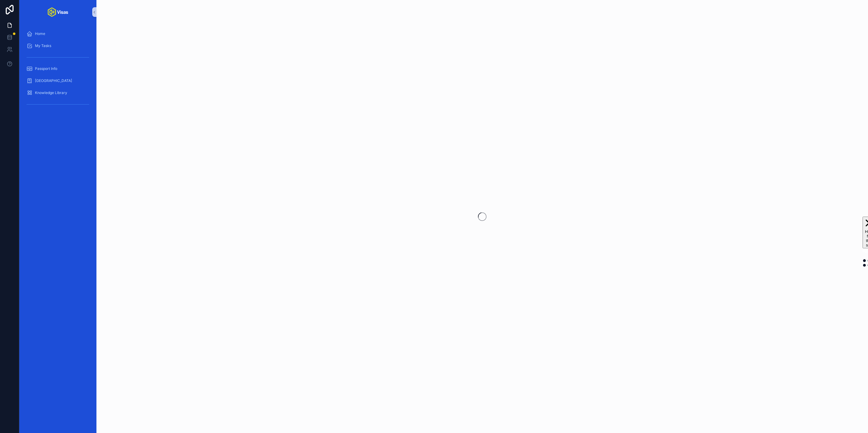 This screenshot has height=433, width=868. Describe the element at coordinates (58, 12) in the screenshot. I see `img: App logo` at that location.